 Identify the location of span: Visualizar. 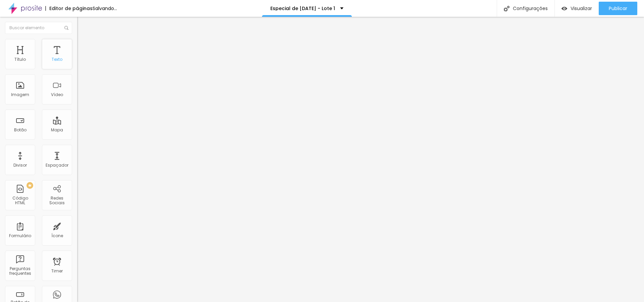
(581, 8).